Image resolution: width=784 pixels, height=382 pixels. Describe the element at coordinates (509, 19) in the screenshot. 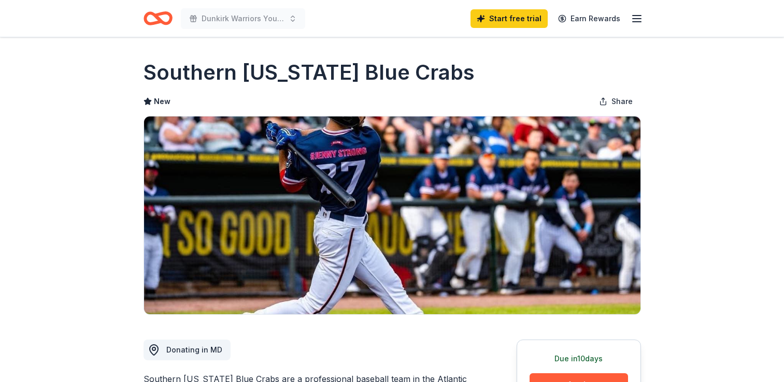

I see `a: Start free trial` at that location.